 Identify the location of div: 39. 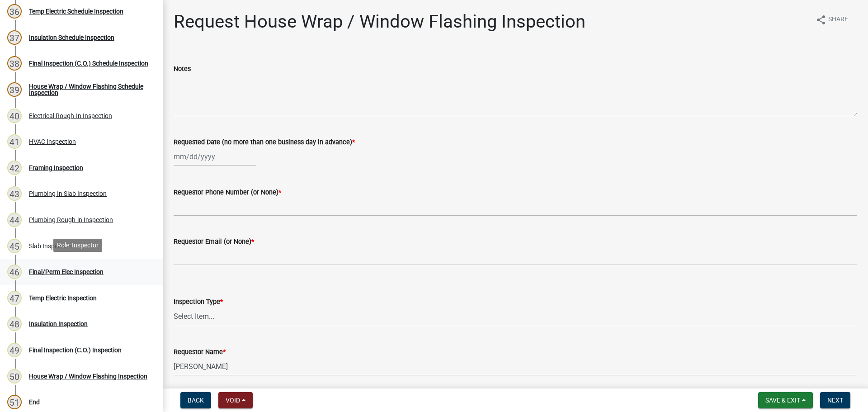
(14, 90).